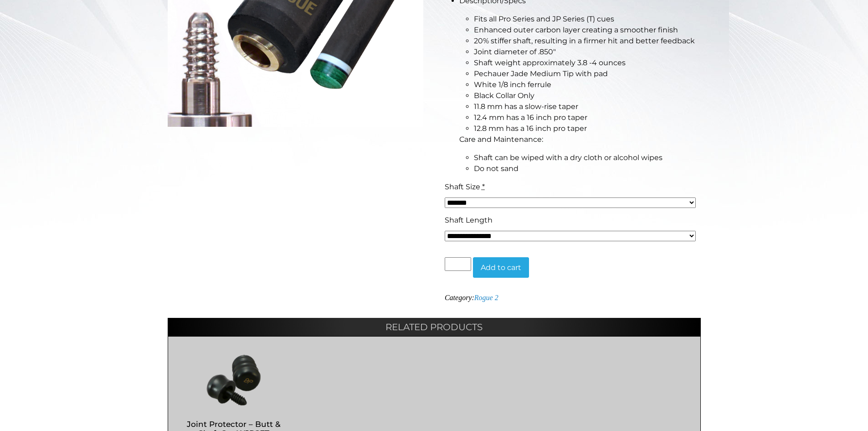  What do you see at coordinates (530, 117) in the screenshot?
I see `span: 12.4 mm has a 16 inch pro taper` at bounding box center [530, 117].